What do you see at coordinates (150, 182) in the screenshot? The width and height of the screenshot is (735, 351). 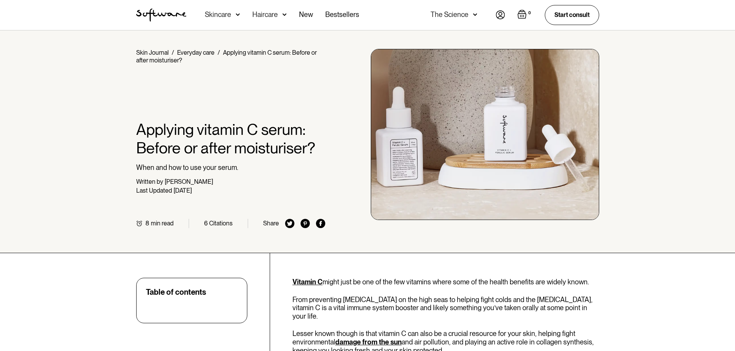 I see `div: Written by` at bounding box center [150, 182].